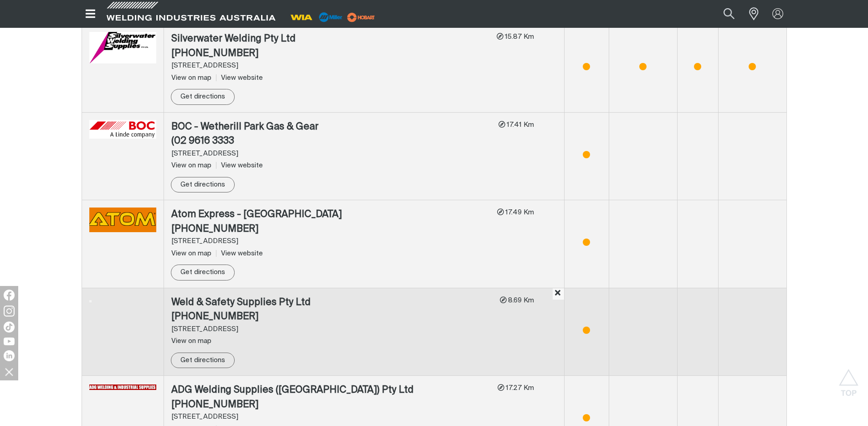 The image size is (868, 426). What do you see at coordinates (361, 17) in the screenshot?
I see `a: miller` at bounding box center [361, 17].